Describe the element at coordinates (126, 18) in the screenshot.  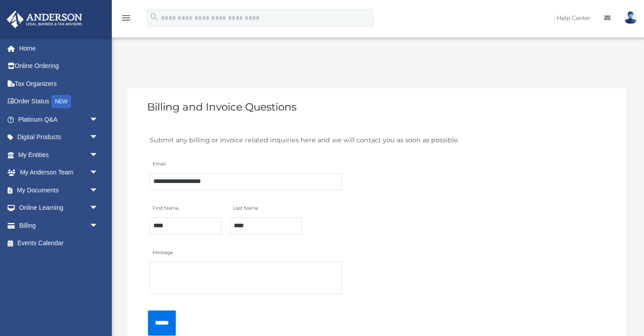
I see `i: menu` at that location.